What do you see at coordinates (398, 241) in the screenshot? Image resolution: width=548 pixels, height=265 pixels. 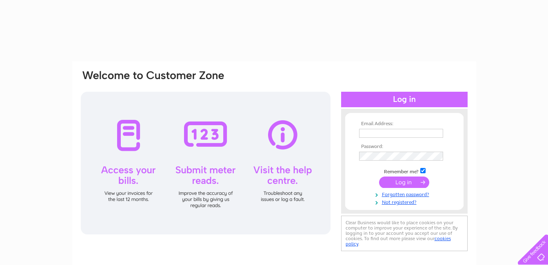 I see `a: cookies policy` at bounding box center [398, 241].